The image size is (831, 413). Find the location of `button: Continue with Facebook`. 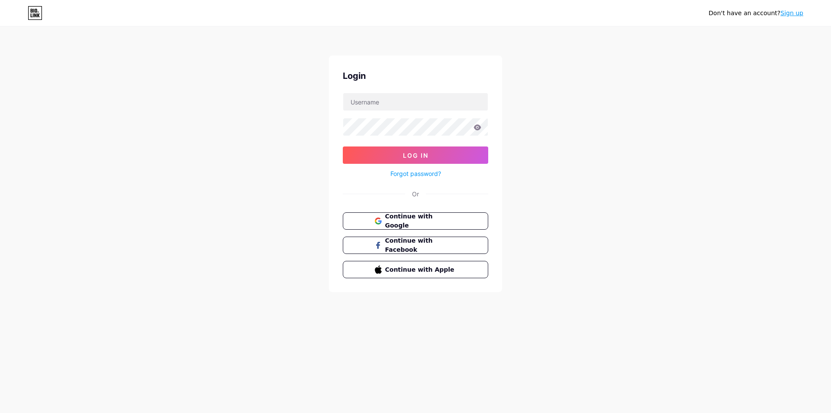

button: Continue with Facebook is located at coordinates (416, 245).